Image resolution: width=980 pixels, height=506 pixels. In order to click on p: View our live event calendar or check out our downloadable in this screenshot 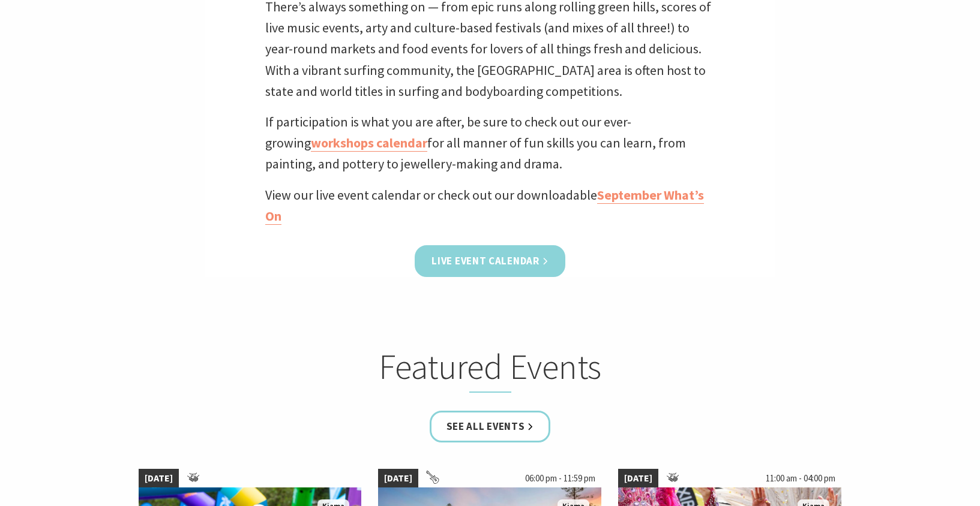, I will do `click(490, 205)`.